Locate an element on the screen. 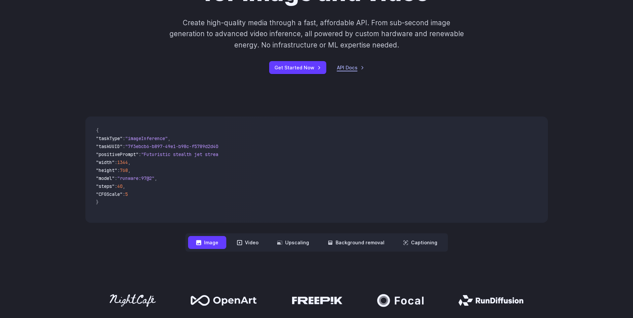  span: 5 is located at coordinates (127, 194).